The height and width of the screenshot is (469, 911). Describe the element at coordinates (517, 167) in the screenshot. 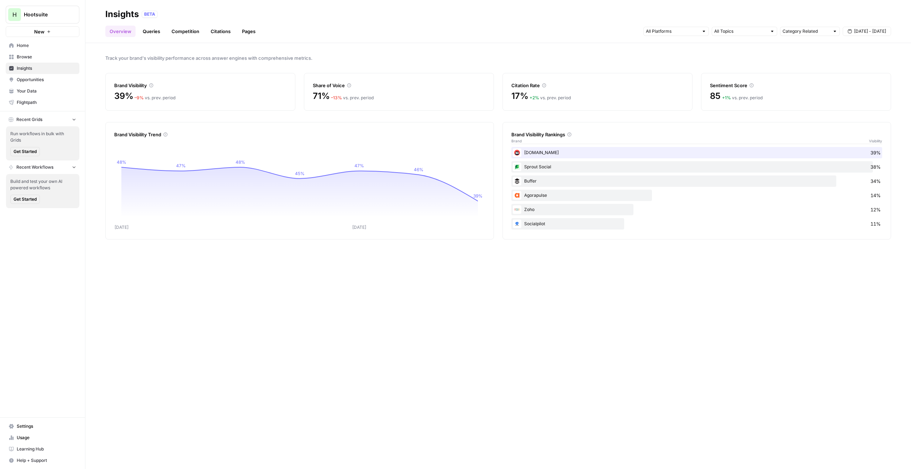

I see `img: 4onplfa4c41vb42kg4mbazxxmfki` at that location.